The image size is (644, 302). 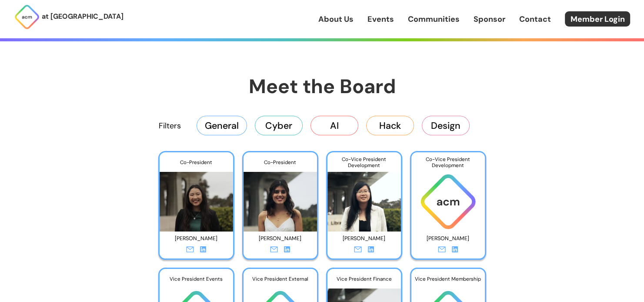 What do you see at coordinates (334, 125) in the screenshot?
I see `button: AI` at bounding box center [334, 125].